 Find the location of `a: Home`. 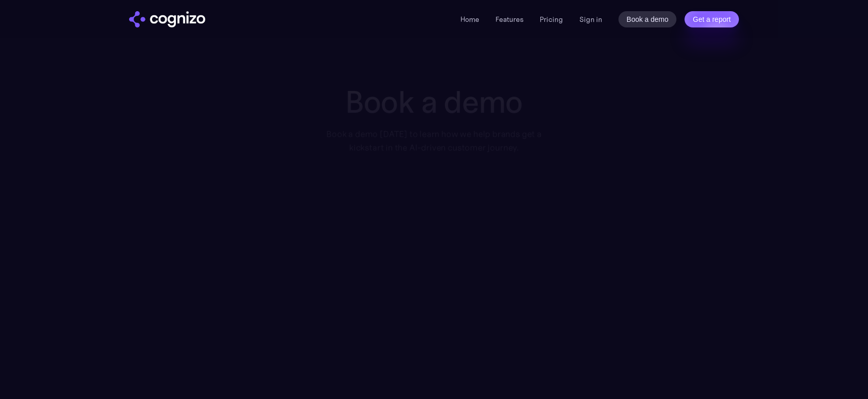

a: Home is located at coordinates (470, 19).